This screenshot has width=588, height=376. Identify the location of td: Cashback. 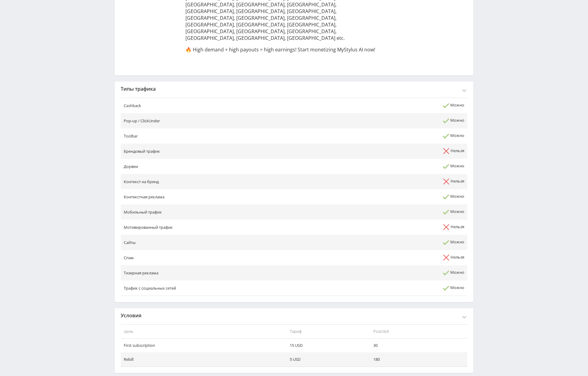
(239, 106).